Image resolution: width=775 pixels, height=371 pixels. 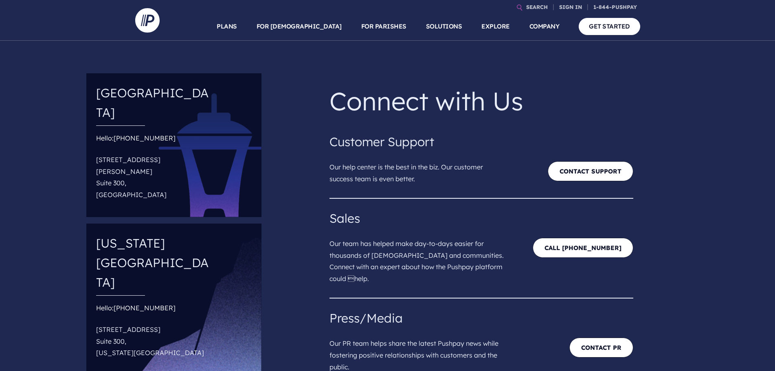 What do you see at coordinates (481, 218) in the screenshot?
I see `h4: Sales` at bounding box center [481, 218].